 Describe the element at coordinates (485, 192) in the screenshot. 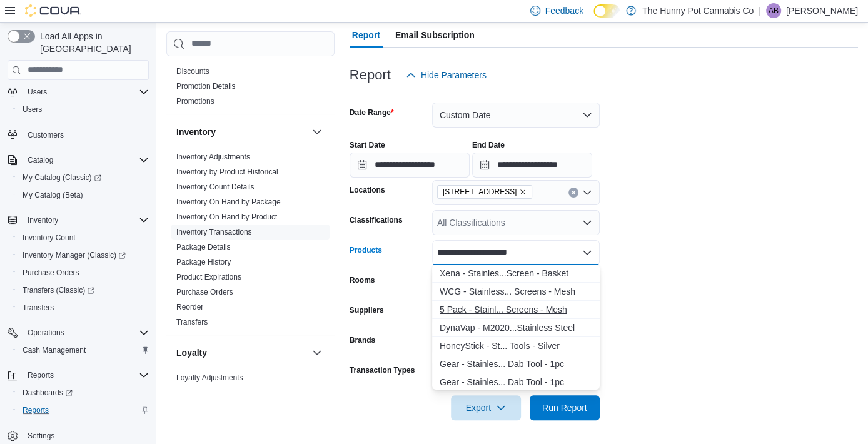

I see `span: 328 Speedvale Ave E` at that location.